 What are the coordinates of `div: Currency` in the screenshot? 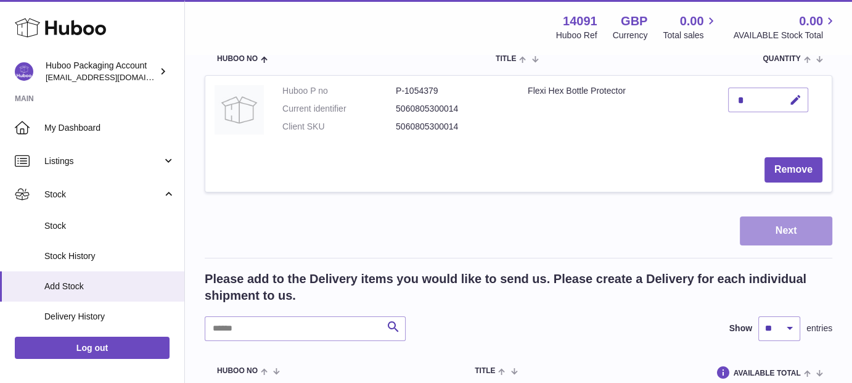 It's located at (630, 35).